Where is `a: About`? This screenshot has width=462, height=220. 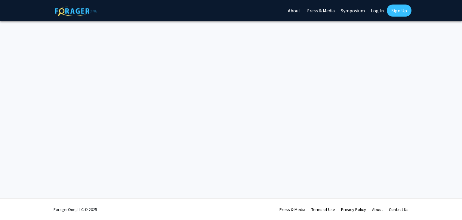 a: About is located at coordinates (378, 209).